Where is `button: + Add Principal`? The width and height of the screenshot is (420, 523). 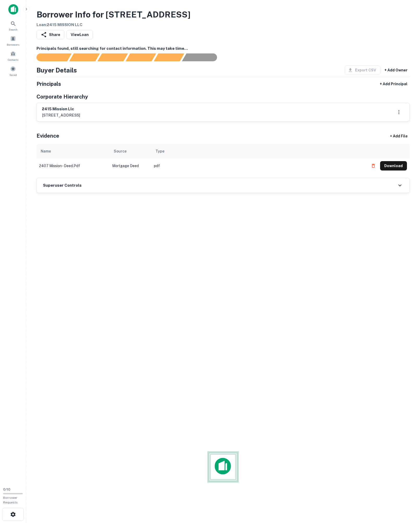 button: + Add Principal is located at coordinates (394, 84).